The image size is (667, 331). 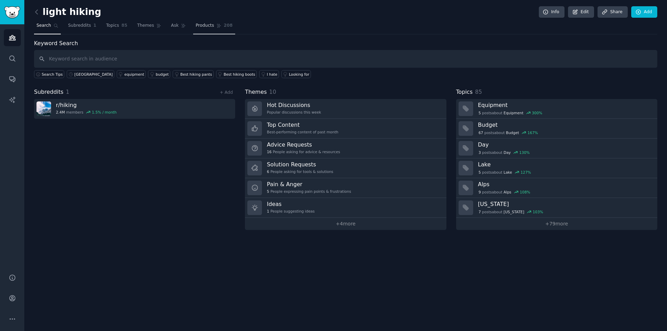 What do you see at coordinates (269, 74) in the screenshot?
I see `a: I hate` at bounding box center [269, 74].